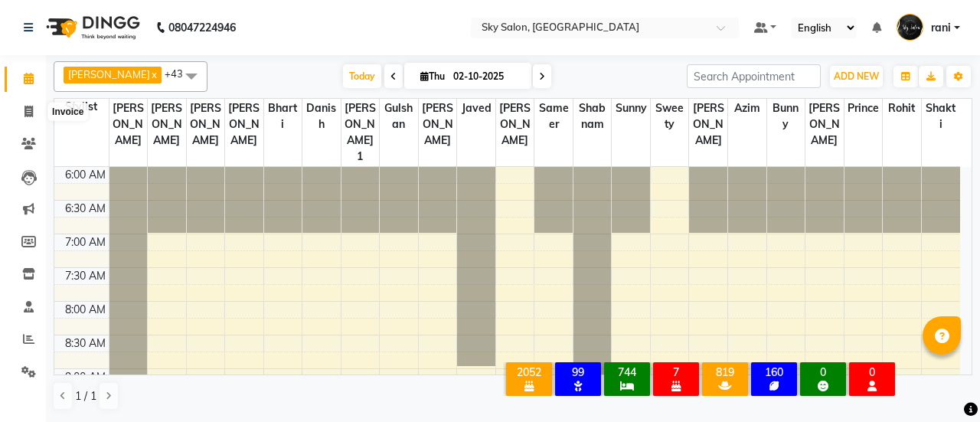  Describe the element at coordinates (85, 208) in the screenshot. I see `div: 6:30 AM` at that location.